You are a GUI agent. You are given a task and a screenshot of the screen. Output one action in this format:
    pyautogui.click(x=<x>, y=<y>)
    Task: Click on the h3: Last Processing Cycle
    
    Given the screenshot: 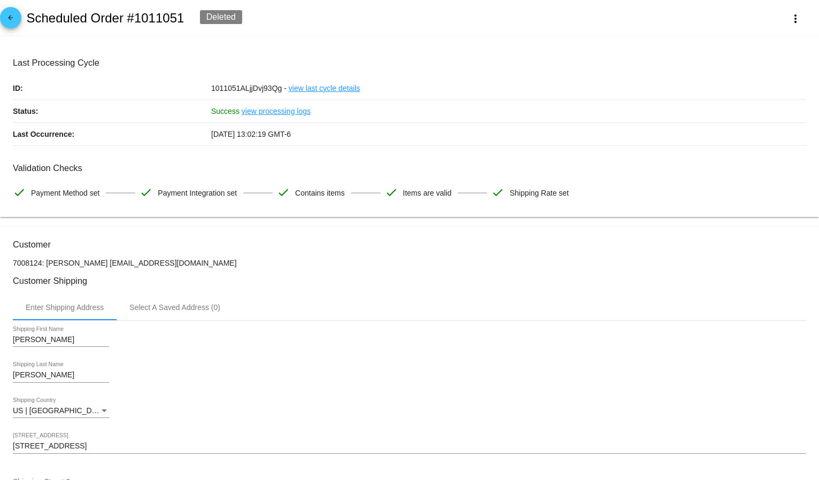 What is the action you would take?
    pyautogui.click(x=409, y=63)
    